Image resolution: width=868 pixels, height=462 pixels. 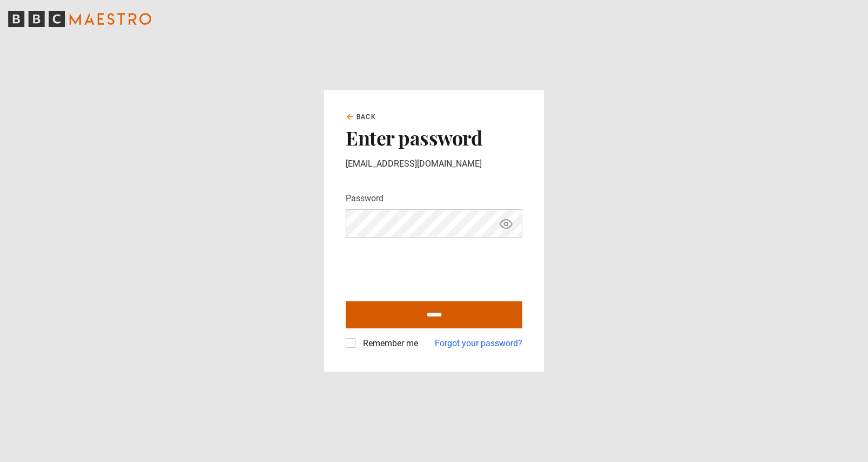 I want to click on label: Password, so click(x=364, y=198).